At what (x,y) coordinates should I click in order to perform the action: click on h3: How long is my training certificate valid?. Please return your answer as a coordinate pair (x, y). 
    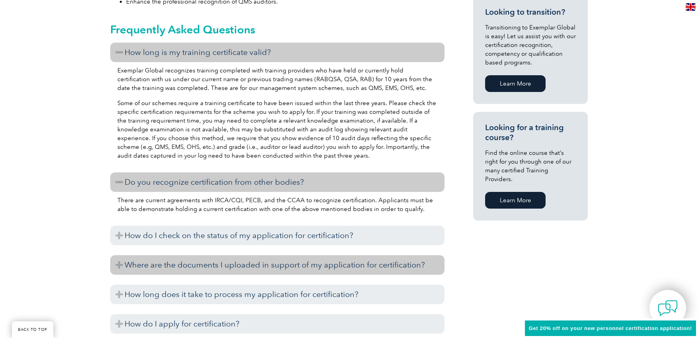
    Looking at the image, I should click on (277, 52).